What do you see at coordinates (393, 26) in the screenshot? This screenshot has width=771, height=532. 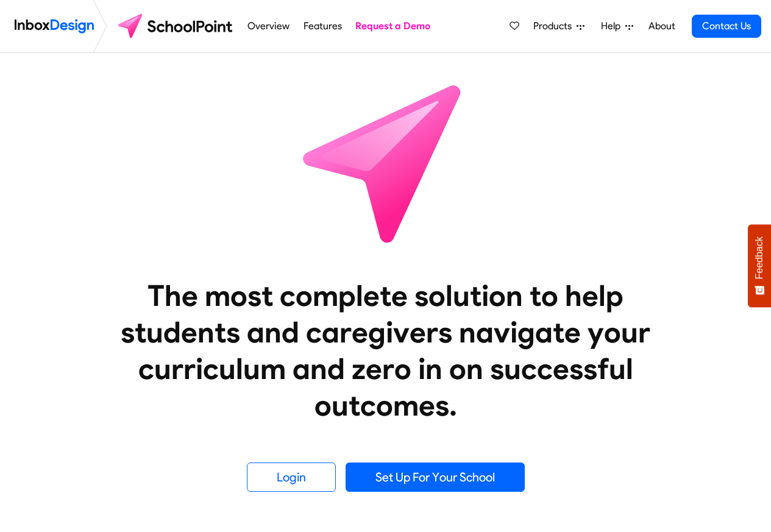 I see `a: Request a Demo` at bounding box center [393, 26].